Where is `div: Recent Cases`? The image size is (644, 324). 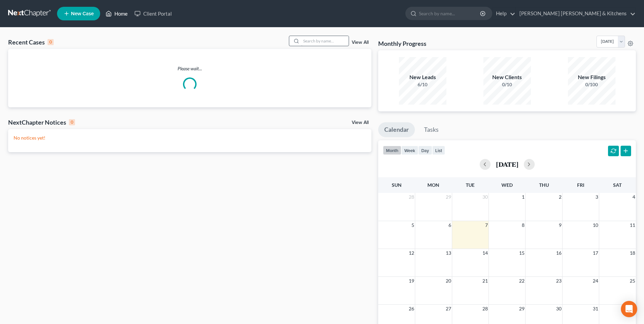 div: Recent Cases is located at coordinates (31, 42).